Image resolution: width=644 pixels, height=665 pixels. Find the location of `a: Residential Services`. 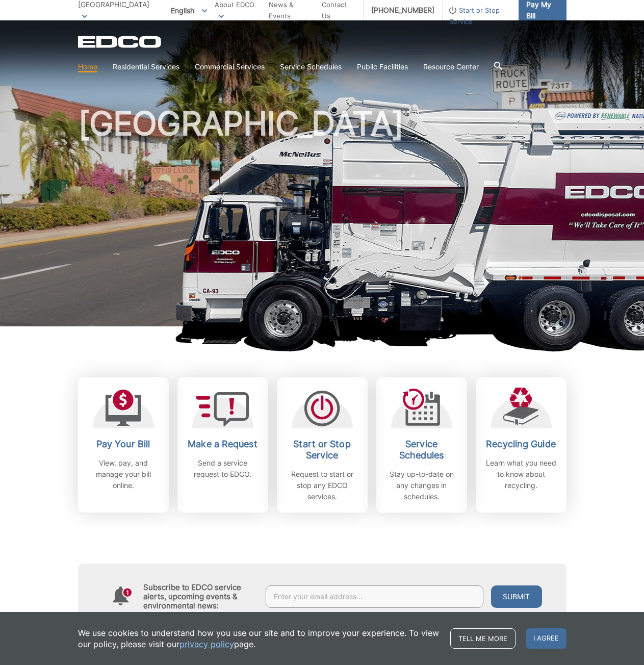

a: Residential Services is located at coordinates (146, 67).